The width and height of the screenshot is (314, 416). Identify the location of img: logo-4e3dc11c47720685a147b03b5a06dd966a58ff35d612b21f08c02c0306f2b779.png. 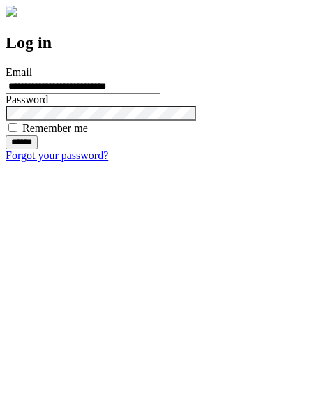
(11, 11).